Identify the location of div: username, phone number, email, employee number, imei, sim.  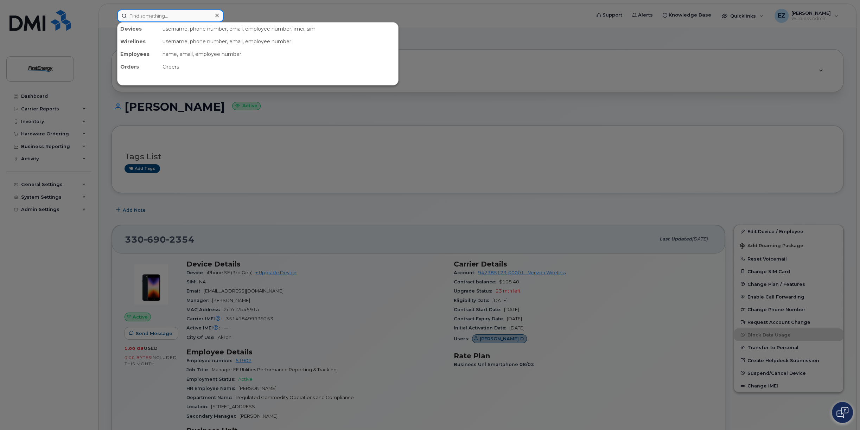
(279, 29).